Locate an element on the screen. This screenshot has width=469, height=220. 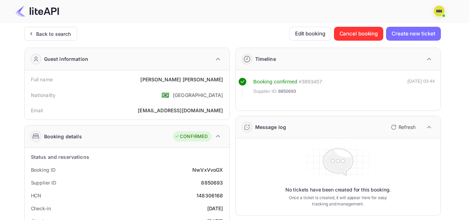
span: 8850693 is located at coordinates (287, 91).